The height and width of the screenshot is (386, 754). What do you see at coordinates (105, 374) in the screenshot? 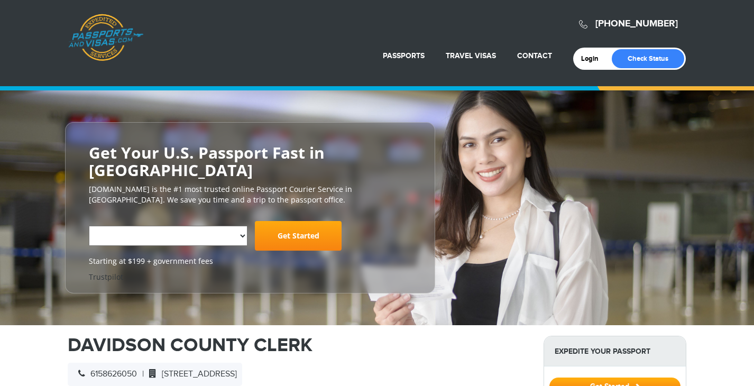
I see `span: 6158626050` at bounding box center [105, 374].